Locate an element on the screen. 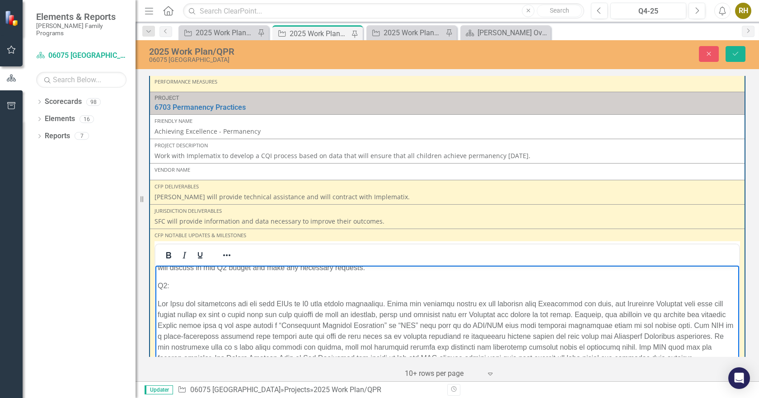  span: Elements & Reports is located at coordinates (81, 17).